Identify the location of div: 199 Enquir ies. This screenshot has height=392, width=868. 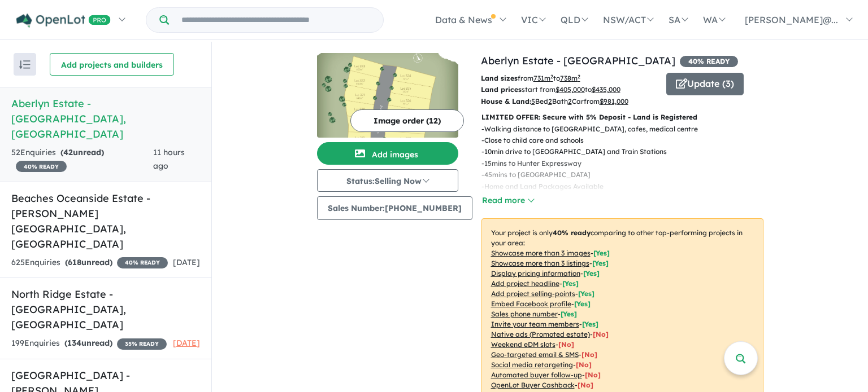
(89, 344).